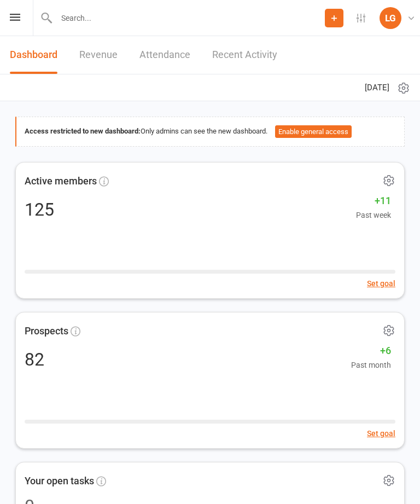 The image size is (420, 504). What do you see at coordinates (59, 481) in the screenshot?
I see `span: Your open tasks` at bounding box center [59, 481].